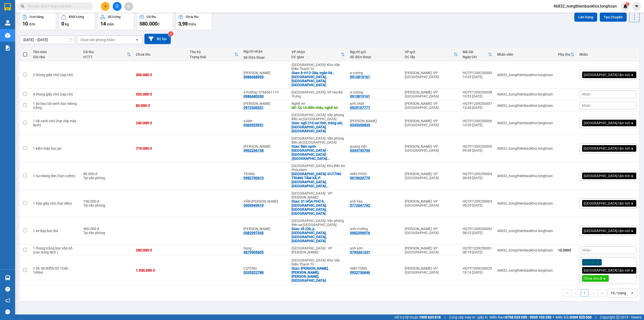 The image size is (644, 320). Describe the element at coordinates (318, 127) in the screenshot. I see `div: Giao: ngõ 210 cat linh, tràng cát, hải an, hải phòng` at that location.